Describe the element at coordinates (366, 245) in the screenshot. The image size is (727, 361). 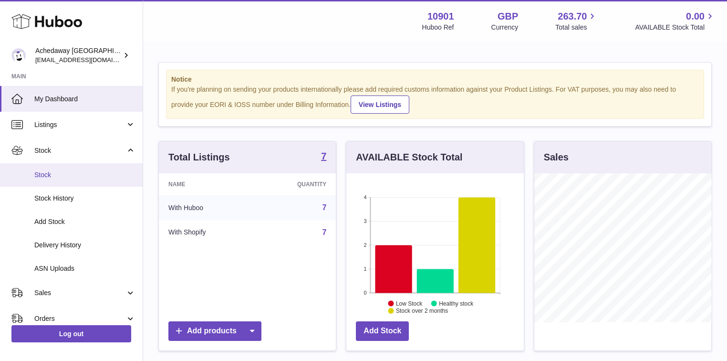
I see `text: 2` at that location.